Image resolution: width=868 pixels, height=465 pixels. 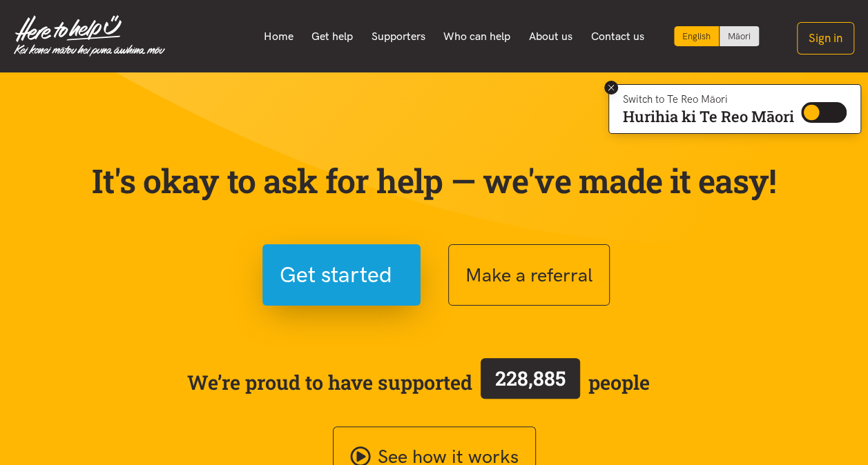 What do you see at coordinates (477, 37) in the screenshot?
I see `a: Who can help` at bounding box center [477, 37].